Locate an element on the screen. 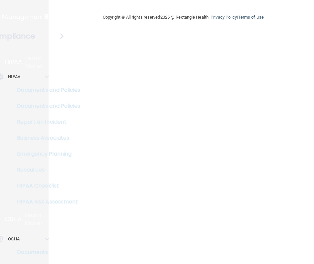 This screenshot has width=314, height=264. p: Business Associates is located at coordinates (46, 138).